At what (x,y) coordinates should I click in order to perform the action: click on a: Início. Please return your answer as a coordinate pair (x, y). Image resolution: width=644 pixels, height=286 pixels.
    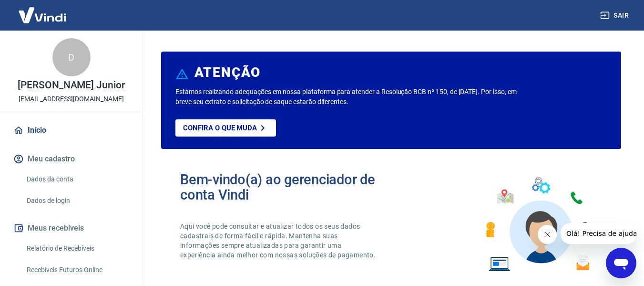
    Looking at the image, I should click on (71, 131).